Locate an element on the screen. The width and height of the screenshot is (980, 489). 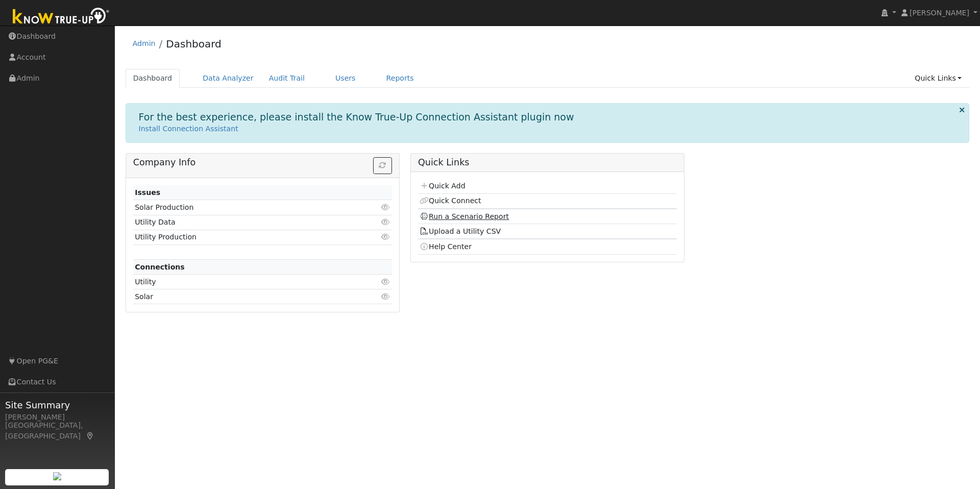
a: Map is located at coordinates (90, 436).